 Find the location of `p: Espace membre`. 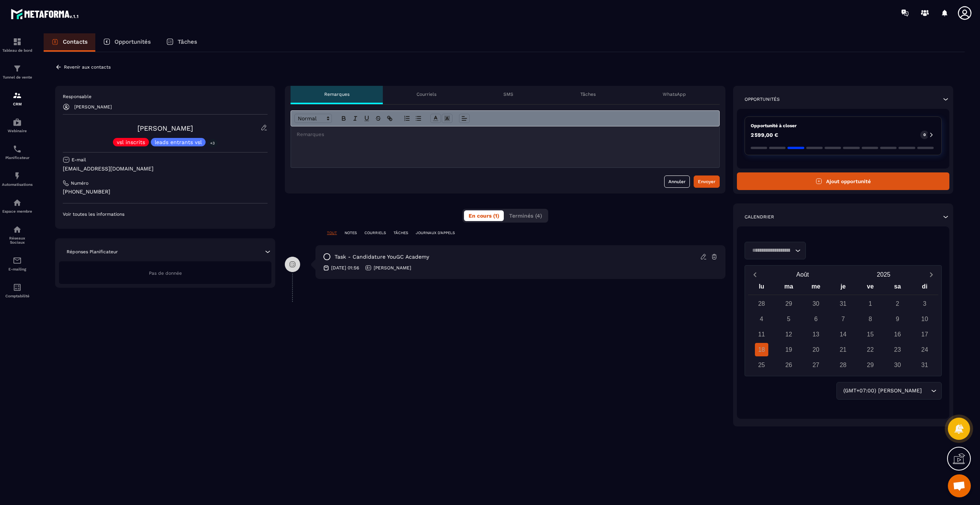

p: Espace membre is located at coordinates (17, 211).